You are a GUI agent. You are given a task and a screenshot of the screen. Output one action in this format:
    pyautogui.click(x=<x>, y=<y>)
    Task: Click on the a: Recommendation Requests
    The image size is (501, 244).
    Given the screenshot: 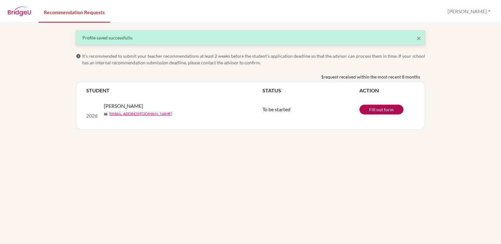 What is the action you would take?
    pyautogui.click(x=74, y=12)
    